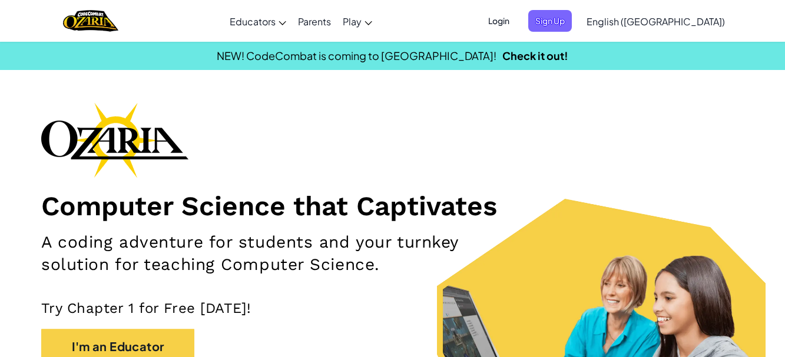  I want to click on a: Ozaria by CodeCombat logo, so click(90, 21).